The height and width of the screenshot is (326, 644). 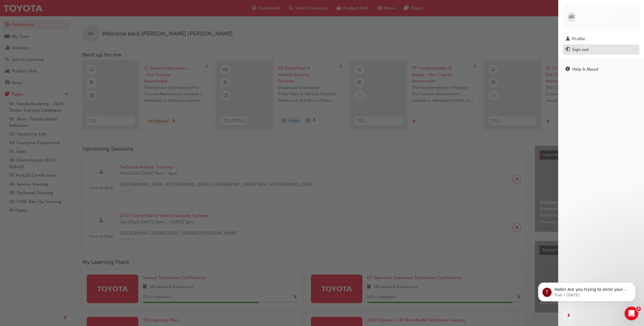 What do you see at coordinates (571, 17) in the screenshot?
I see `span: AR` at bounding box center [571, 17].